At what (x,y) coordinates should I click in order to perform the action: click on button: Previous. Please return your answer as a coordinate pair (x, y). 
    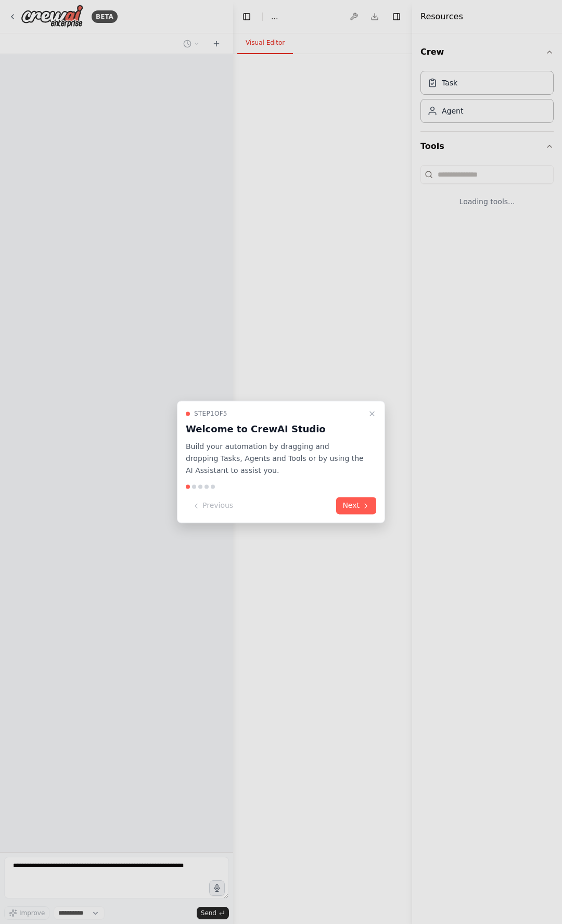
    Looking at the image, I should click on (212, 506).